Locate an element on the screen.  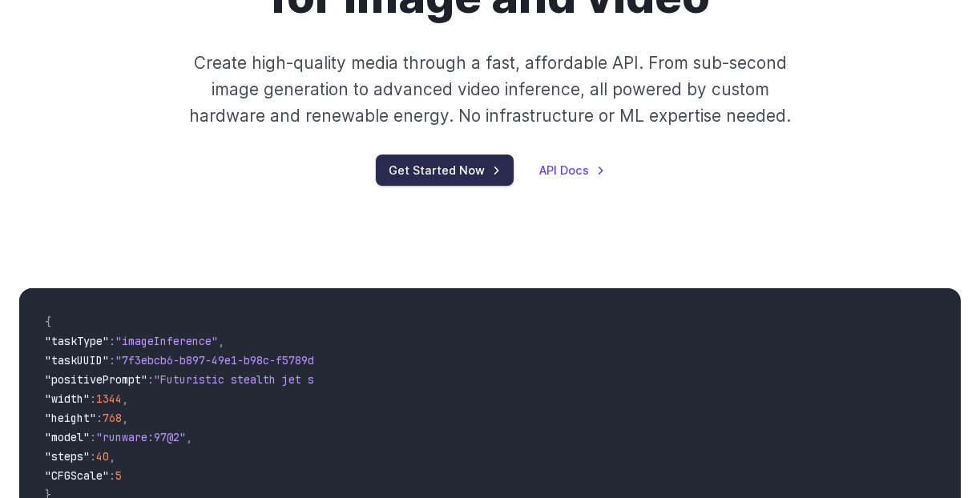
span: "Futuristic stealth jet streaking through a neon-lit cityscape with glowing purple exhaust" is located at coordinates (445, 380).